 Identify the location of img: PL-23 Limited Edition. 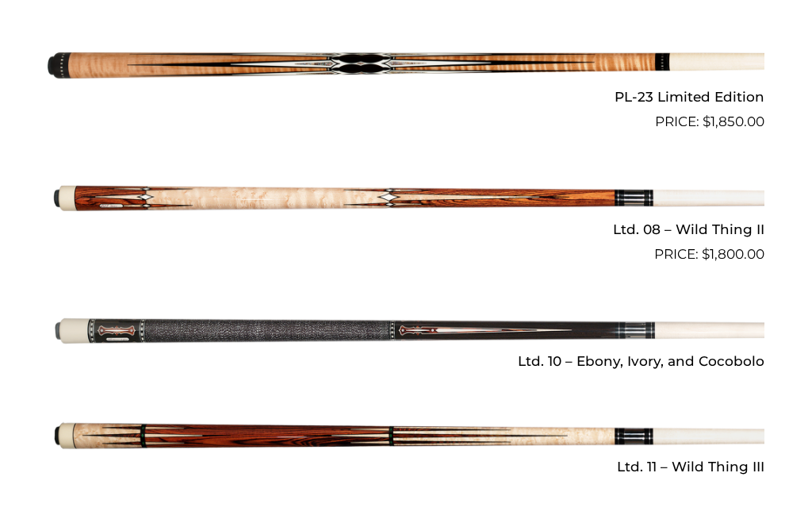
(406, 66).